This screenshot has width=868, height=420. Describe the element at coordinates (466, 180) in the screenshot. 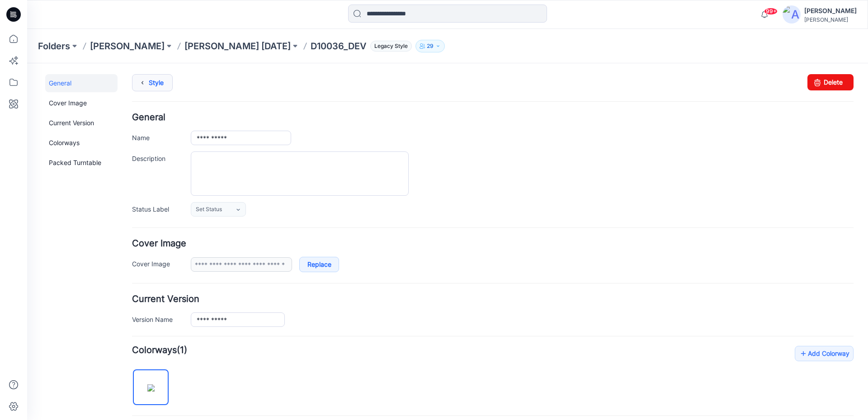

I see `h4: Cover Image` at that location.